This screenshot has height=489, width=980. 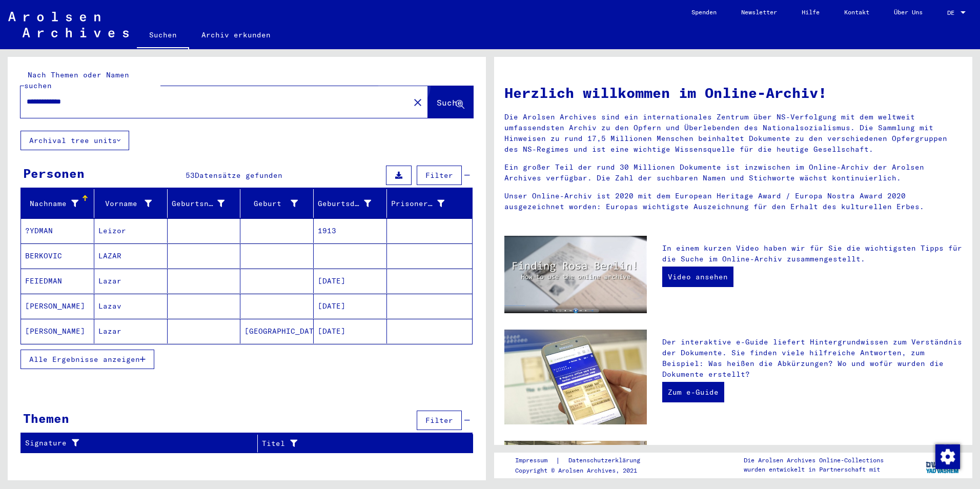 I want to click on p: In einem kurzen Video haben wir für Sie die wichtigsten Tipps für die Suche im Online-Archiv zusa..., so click(x=812, y=254).